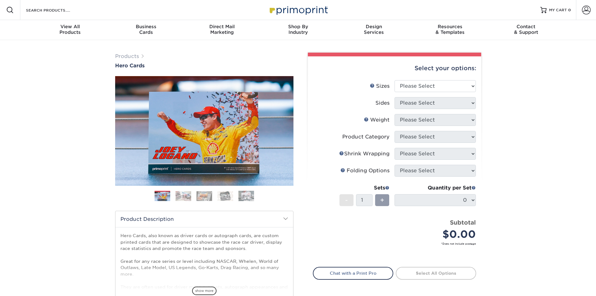 This screenshot has width=596, height=296. I want to click on span: 0, so click(570, 10).